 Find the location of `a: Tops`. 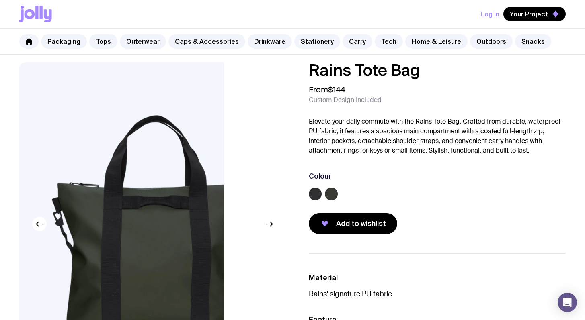

a: Tops is located at coordinates (103, 41).